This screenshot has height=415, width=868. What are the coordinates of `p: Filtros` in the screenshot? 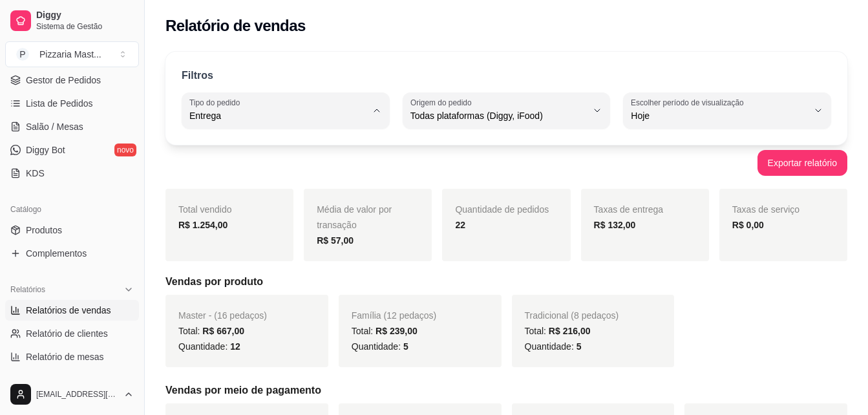 It's located at (197, 76).